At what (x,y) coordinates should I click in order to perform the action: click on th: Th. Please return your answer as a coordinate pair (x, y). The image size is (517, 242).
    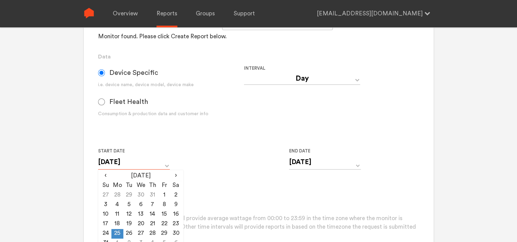
    Looking at the image, I should click on (152, 186).